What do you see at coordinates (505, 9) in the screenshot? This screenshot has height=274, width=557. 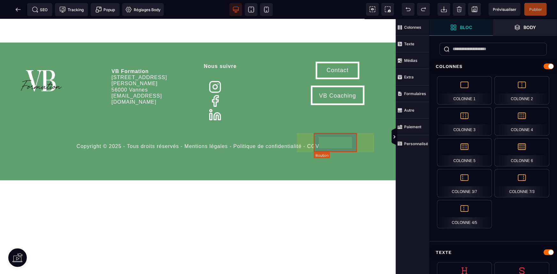 I see `span: Aperçu` at bounding box center [505, 9].